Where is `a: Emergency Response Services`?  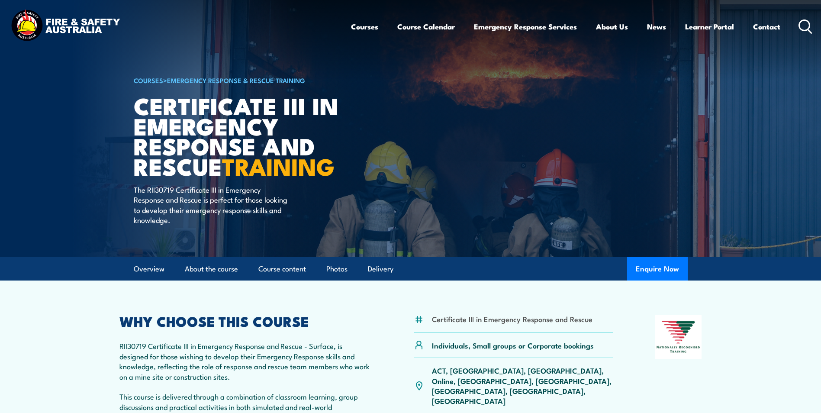 a: Emergency Response Services is located at coordinates (526, 26).